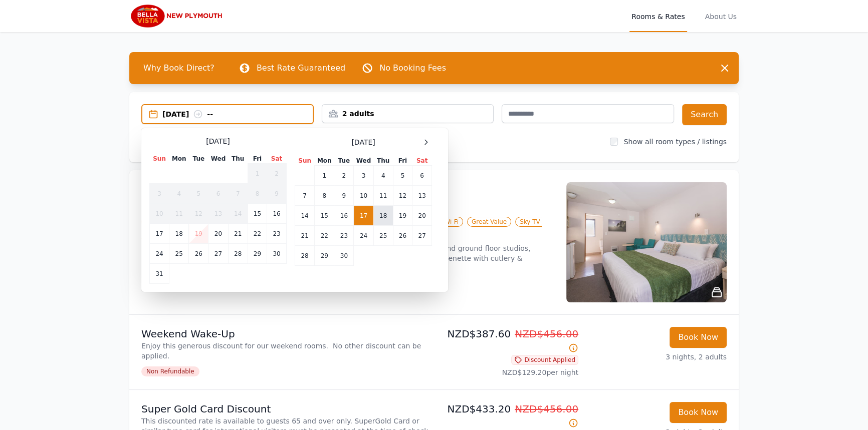 The image size is (868, 430). I want to click on img: Bella Vista New Plymouth, so click(178, 16).